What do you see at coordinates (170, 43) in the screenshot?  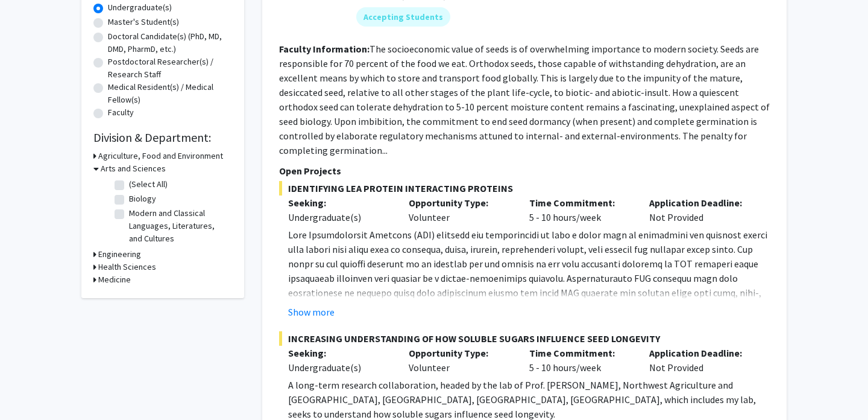 I see `label: Doctoral Candidate(s) (PhD, MD, DMD, PharmD, etc.)` at bounding box center [170, 43].